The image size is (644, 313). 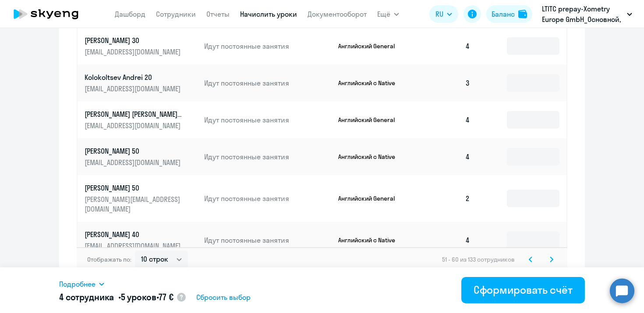 I want to click on p: LTITC prepay-Xometry Europe GmbH_Основной, Xometry Europe GmbH, so click(x=583, y=14).